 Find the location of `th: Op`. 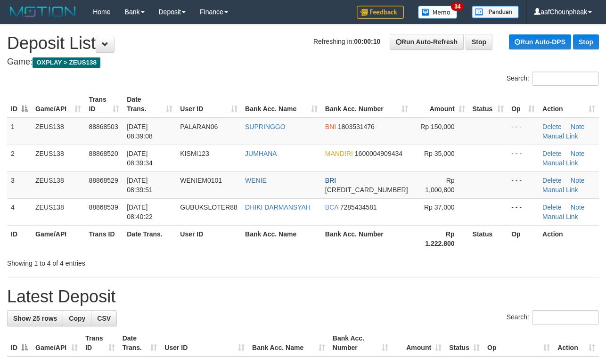

th: Op is located at coordinates (523, 238).